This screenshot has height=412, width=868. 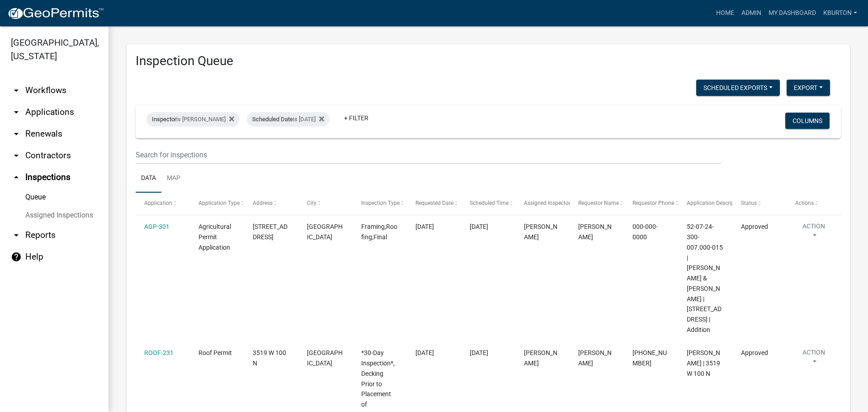 I want to click on a: kburton, so click(x=840, y=13).